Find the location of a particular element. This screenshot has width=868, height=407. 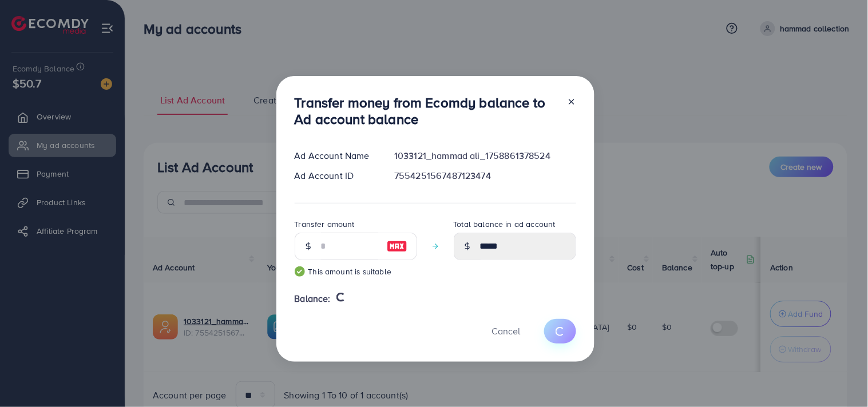

small: This amount is suitable is located at coordinates (356, 271).